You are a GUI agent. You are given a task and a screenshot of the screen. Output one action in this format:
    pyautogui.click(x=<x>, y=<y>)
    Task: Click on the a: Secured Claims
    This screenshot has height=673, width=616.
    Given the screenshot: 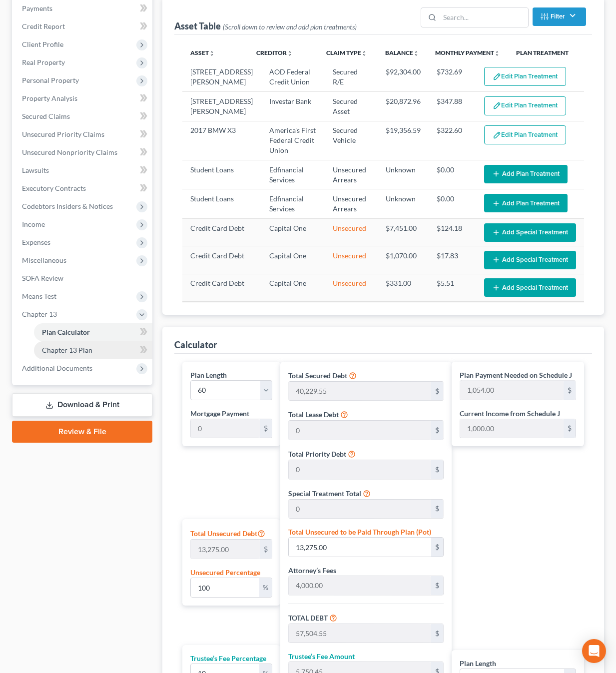 What is the action you would take?
    pyautogui.click(x=83, y=116)
    